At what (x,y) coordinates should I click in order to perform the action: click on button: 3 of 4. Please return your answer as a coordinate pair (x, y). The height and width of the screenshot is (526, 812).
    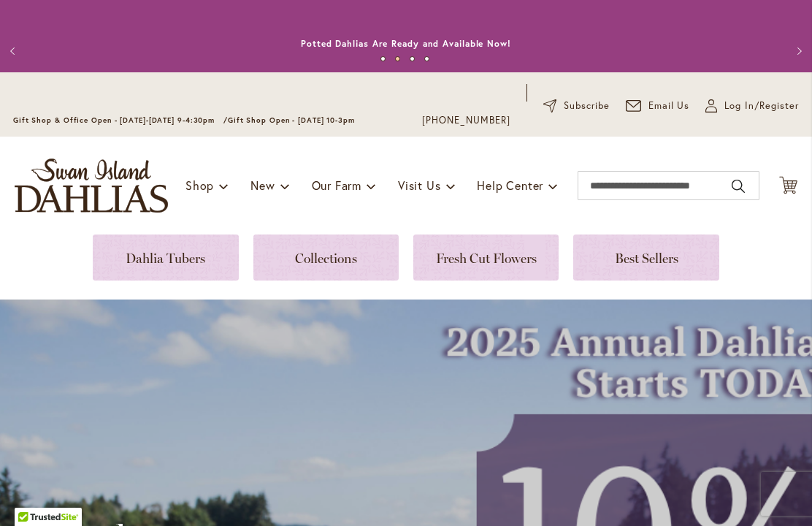
    Looking at the image, I should click on (412, 58).